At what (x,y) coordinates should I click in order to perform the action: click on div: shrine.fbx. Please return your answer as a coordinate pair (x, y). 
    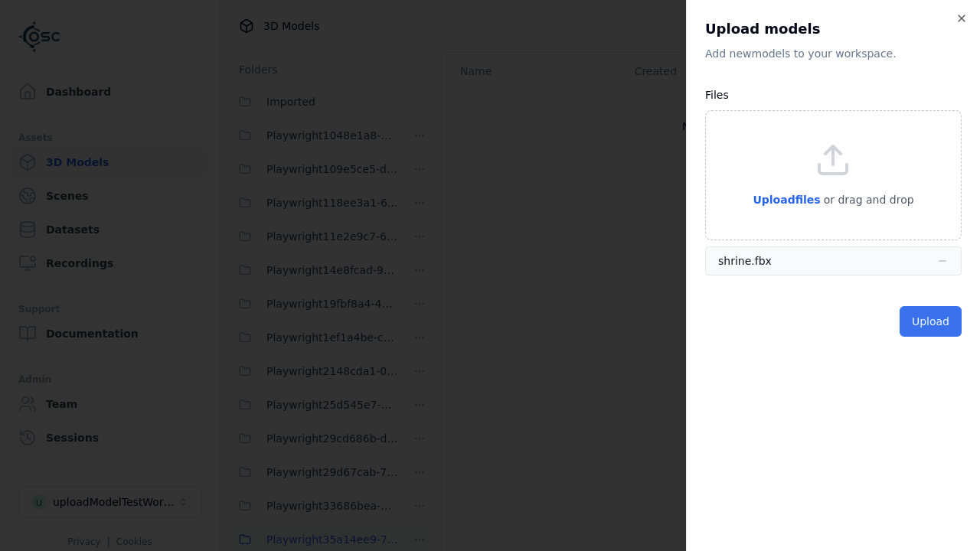
    Looking at the image, I should click on (745, 261).